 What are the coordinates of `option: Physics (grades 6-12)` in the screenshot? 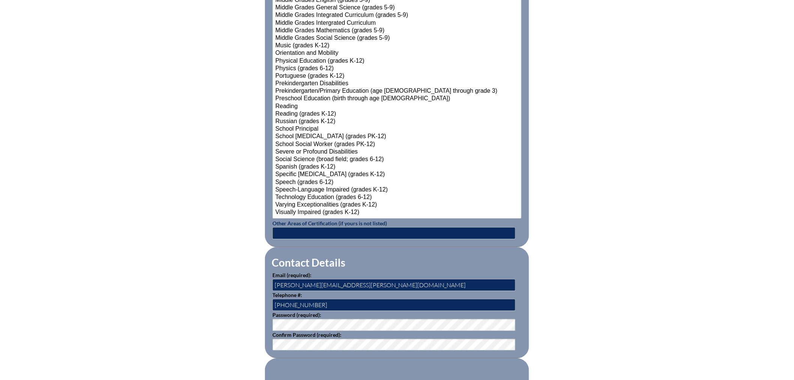 It's located at (397, 69).